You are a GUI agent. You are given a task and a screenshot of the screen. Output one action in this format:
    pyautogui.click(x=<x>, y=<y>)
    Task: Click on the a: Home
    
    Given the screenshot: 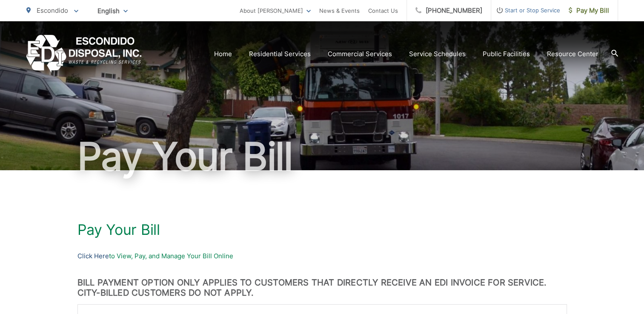 What is the action you would take?
    pyautogui.click(x=223, y=54)
    